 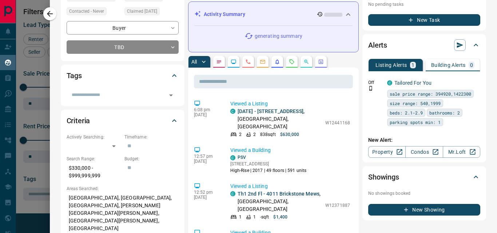 I want to click on p: Search Range:, so click(x=93, y=159).